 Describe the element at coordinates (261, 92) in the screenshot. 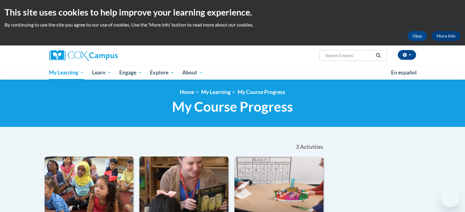

I see `a: My Course Progress` at that location.